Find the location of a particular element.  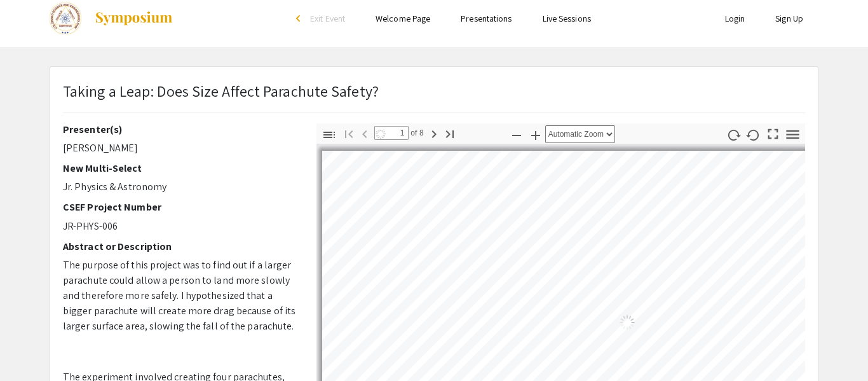

a: Login is located at coordinates (735, 19).